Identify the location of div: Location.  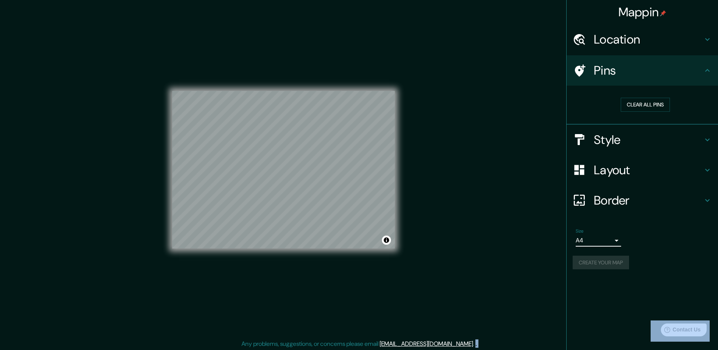
(643, 39).